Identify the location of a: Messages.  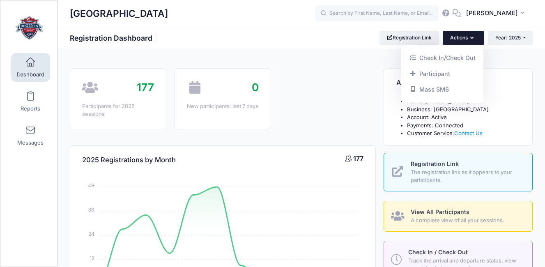
(30, 136).